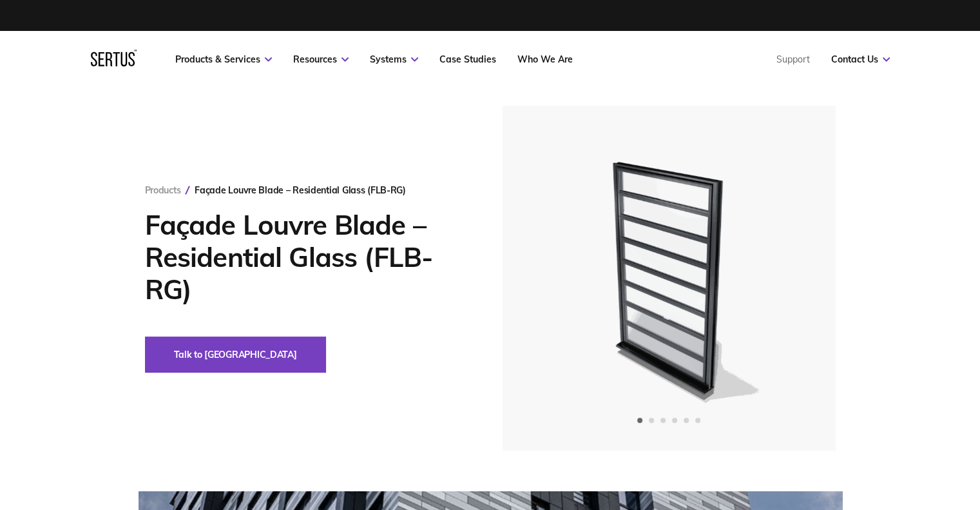 This screenshot has height=510, width=980. What do you see at coordinates (793, 59) in the screenshot?
I see `a: Support` at bounding box center [793, 59].